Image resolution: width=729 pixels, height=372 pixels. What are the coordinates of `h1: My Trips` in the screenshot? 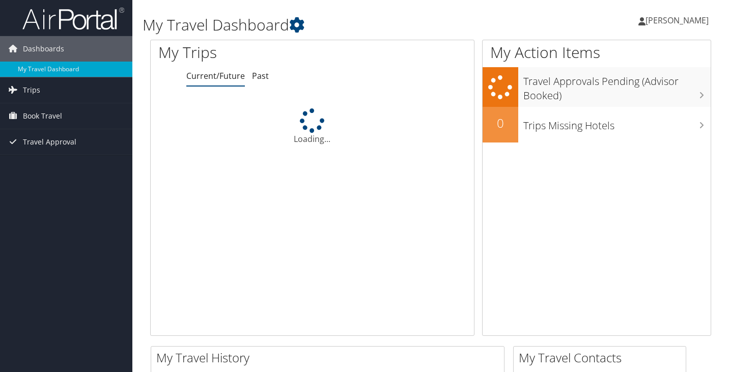 It's located at (245, 52).